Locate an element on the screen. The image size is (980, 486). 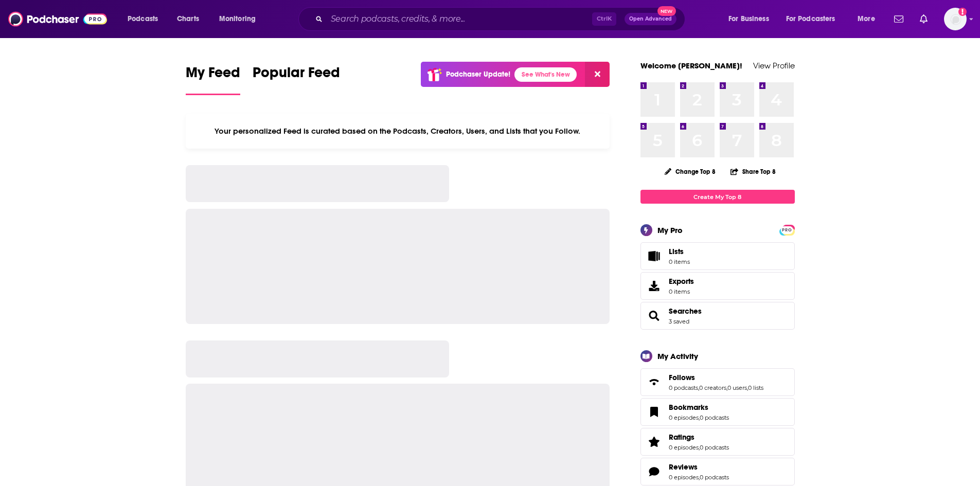
span: New is located at coordinates (667, 11).